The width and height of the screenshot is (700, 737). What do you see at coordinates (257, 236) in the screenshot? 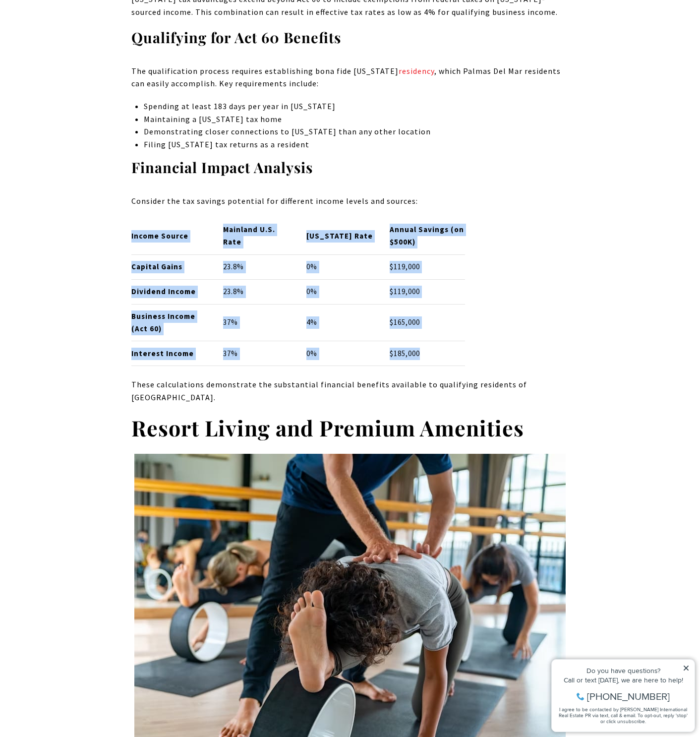
I see `p: Mainland U.S. Rate` at bounding box center [257, 236].